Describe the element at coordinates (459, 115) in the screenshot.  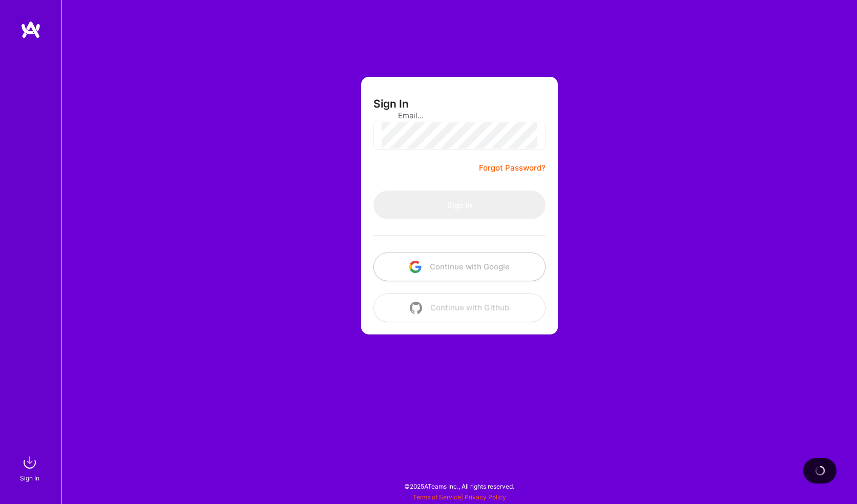
I see `input: Email...` at that location.